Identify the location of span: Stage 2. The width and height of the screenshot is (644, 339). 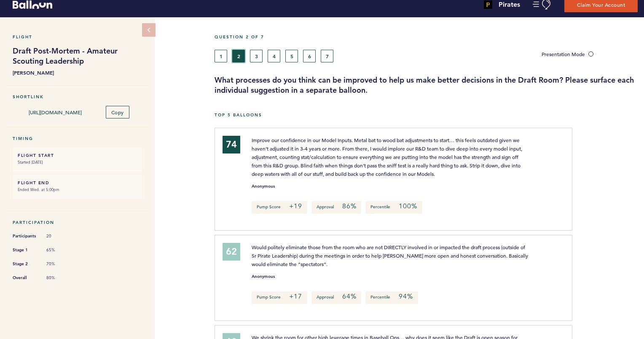
(25, 264).